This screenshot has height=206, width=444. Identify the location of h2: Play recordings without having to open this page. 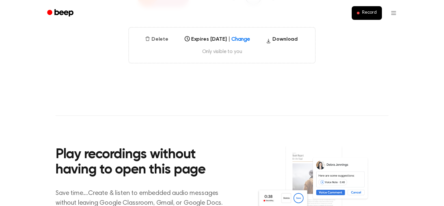
(143, 162).